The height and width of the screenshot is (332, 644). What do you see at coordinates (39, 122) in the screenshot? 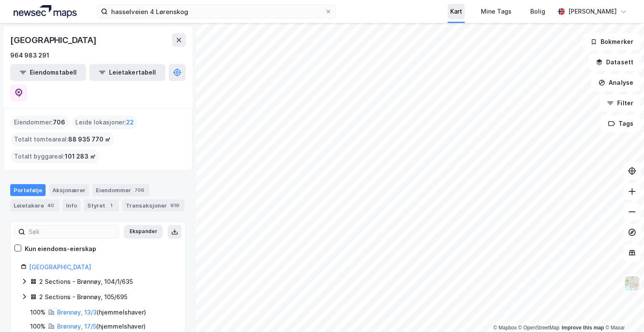
I see `div: Eiendommer :` at bounding box center [39, 122].